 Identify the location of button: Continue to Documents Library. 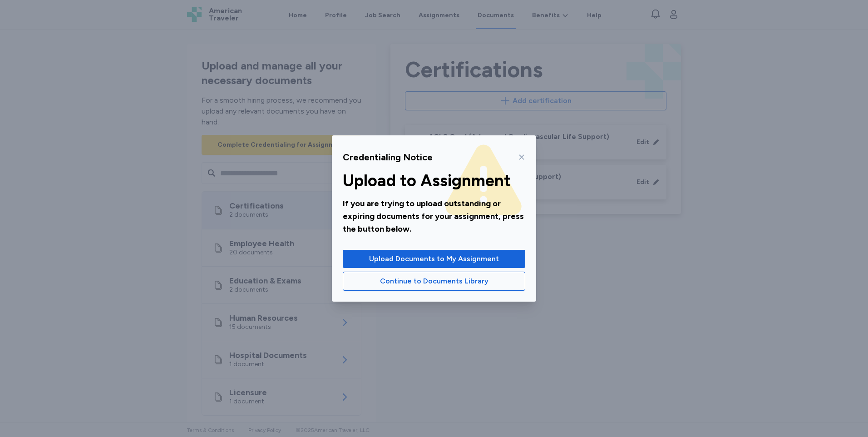
(434, 281).